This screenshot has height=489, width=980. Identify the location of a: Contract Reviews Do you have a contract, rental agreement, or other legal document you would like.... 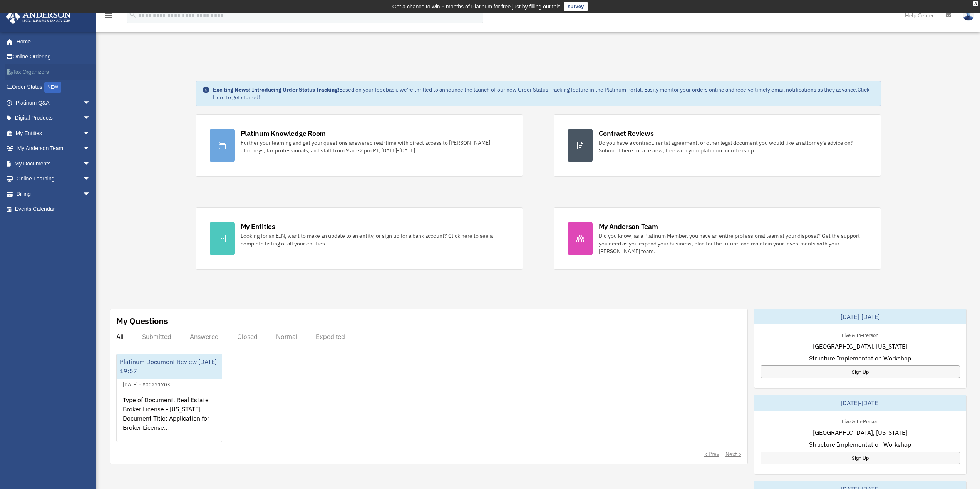
(717, 145).